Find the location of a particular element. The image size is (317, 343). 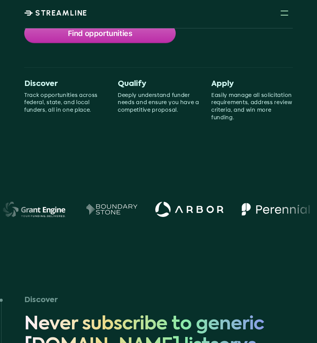

p: VESTA is located at coordinates (283, 209).